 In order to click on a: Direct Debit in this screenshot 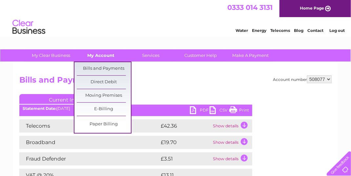, I will do `click(104, 82)`.